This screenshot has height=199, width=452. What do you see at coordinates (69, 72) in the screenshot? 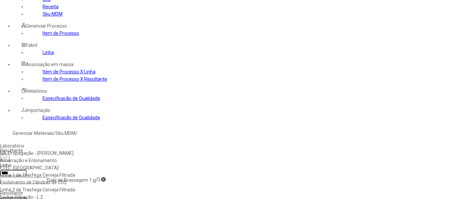
I see `a: Item de Processo X Linha` at bounding box center [69, 72].